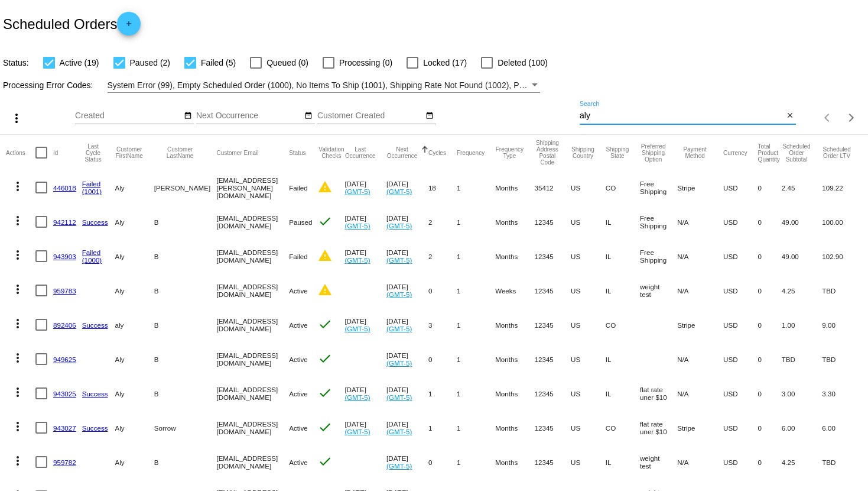 This screenshot has width=868, height=491. I want to click on mat-cell: Sorrow, so click(185, 428).